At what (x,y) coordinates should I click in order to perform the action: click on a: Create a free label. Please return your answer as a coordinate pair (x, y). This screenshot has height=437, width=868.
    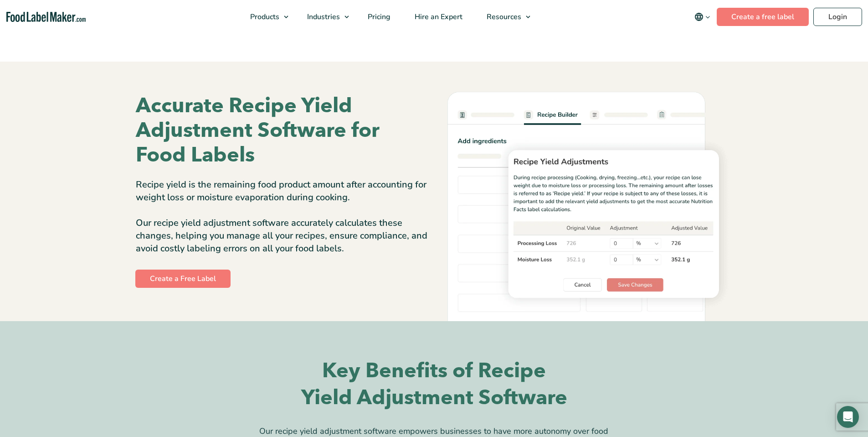
    Looking at the image, I should click on (763, 17).